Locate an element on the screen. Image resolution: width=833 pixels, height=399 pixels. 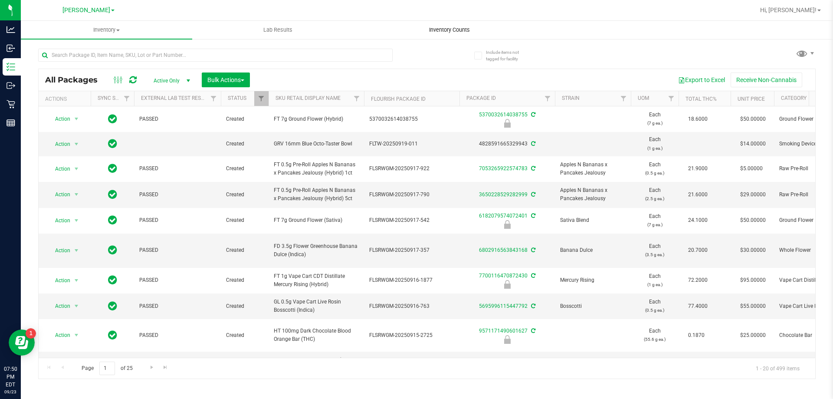
span: Inventory Counts is located at coordinates (450, 30).